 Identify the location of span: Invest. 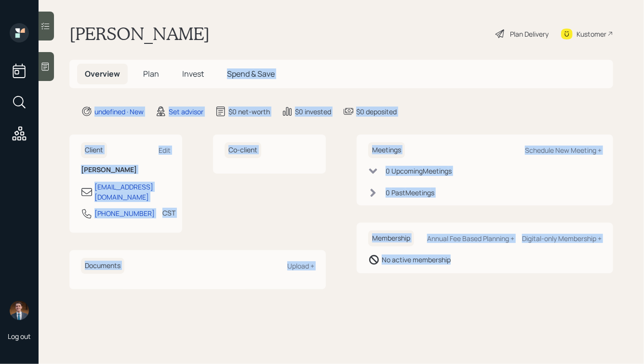
(193, 74).